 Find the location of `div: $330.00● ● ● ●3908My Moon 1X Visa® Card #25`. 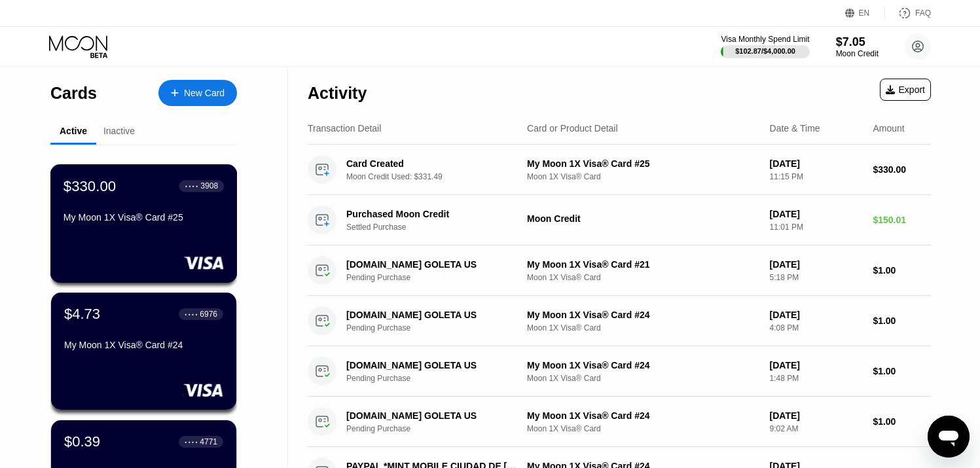

div: $330.00● ● ● ●3908My Moon 1X Visa® Card #25 is located at coordinates (143, 223).